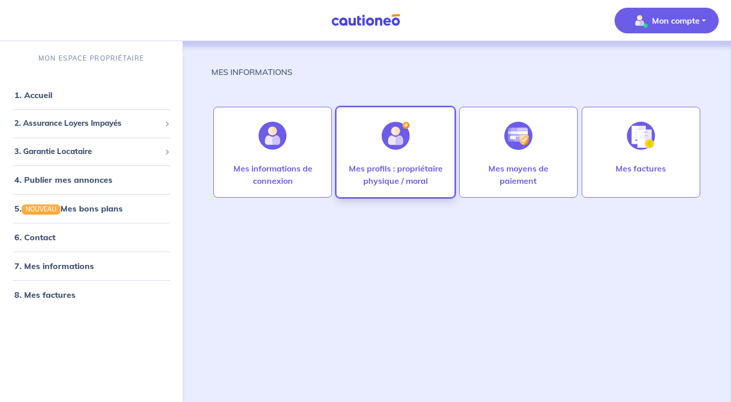  Describe the element at coordinates (91, 95) in the screenshot. I see `div: 1. Accueil` at that location.